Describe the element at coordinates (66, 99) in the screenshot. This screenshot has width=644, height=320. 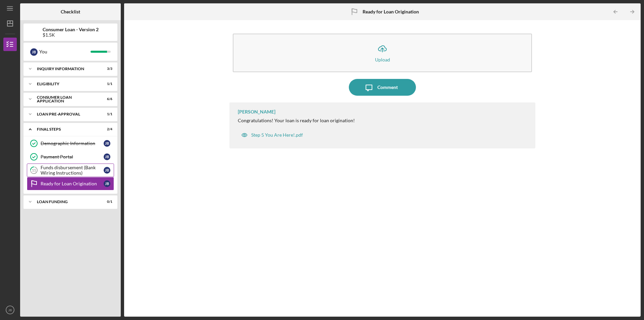
I see `div: Consumer Loan Application` at that location.